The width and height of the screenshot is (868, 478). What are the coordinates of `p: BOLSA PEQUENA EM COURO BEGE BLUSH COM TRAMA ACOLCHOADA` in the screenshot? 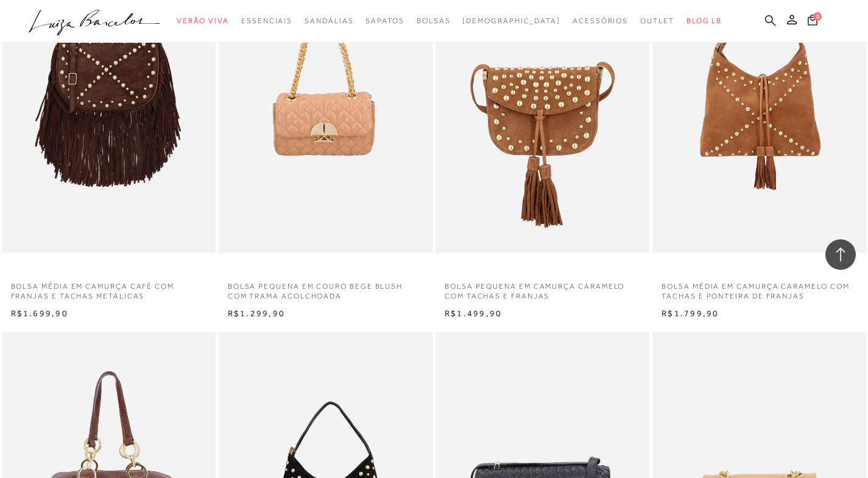 It's located at (325, 288).